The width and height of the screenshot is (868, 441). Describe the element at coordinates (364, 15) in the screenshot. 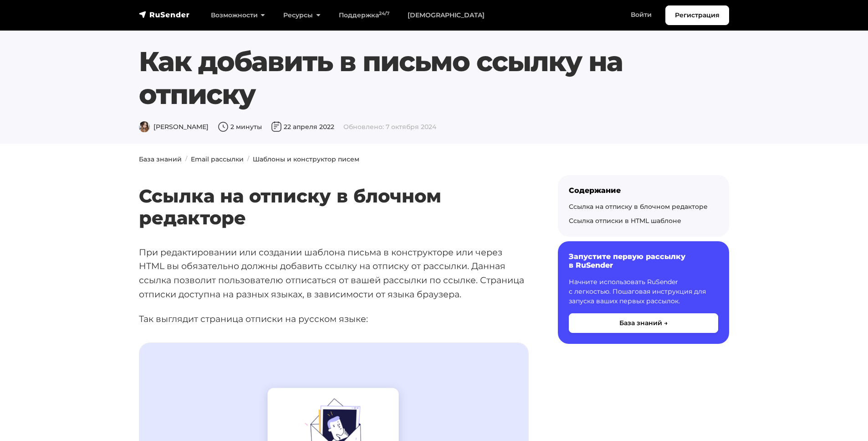

I see `a: Поддержка24/7` at that location.